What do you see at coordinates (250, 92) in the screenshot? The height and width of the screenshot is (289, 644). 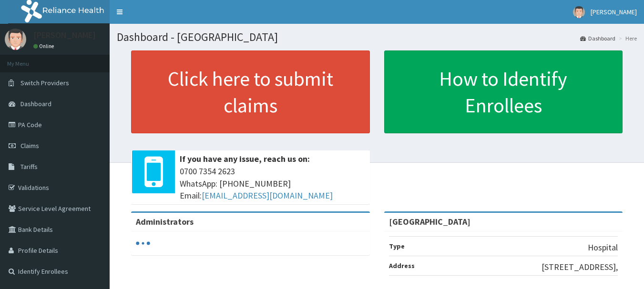 I see `a: Click here to submit claims` at bounding box center [250, 92].